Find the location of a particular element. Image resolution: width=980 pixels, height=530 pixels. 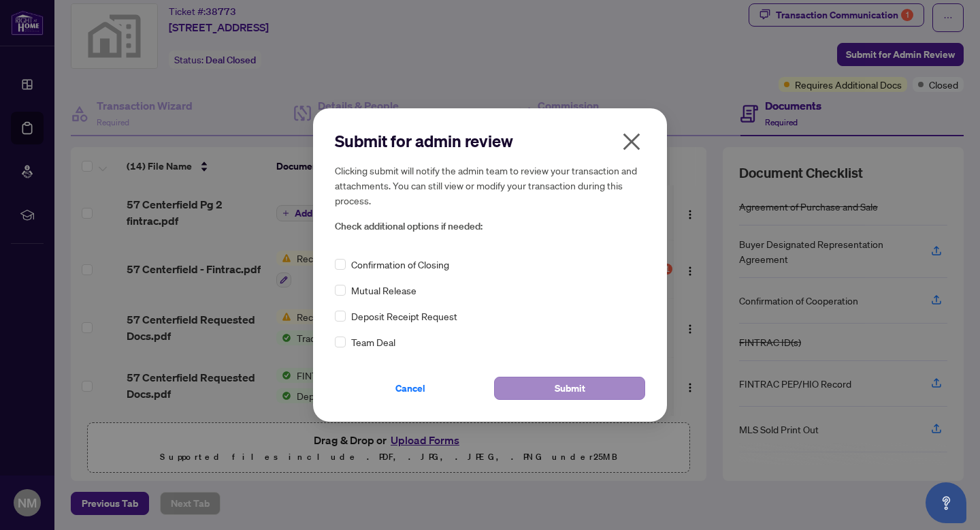

span: Mutual Release is located at coordinates (384, 290).